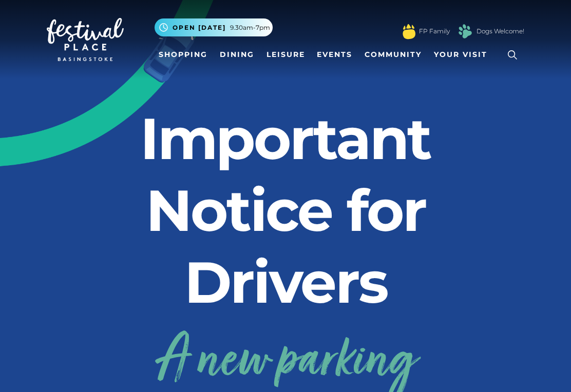  Describe the element at coordinates (237, 55) in the screenshot. I see `a: Dining` at that location.